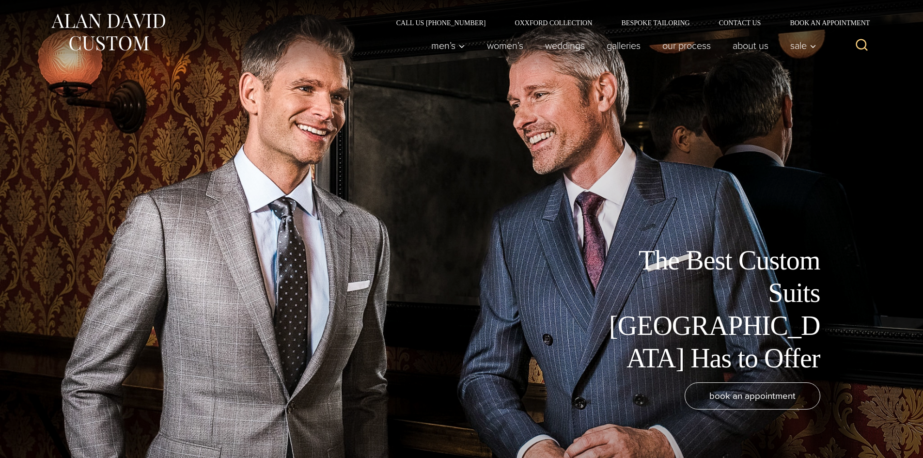  Describe the element at coordinates (750, 46) in the screenshot. I see `a: About Us` at that location.